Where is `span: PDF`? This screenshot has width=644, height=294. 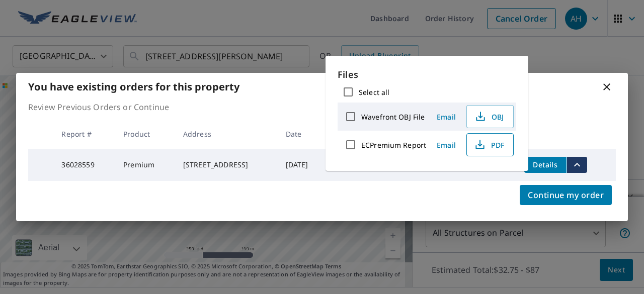 span: PDF is located at coordinates (489, 145).